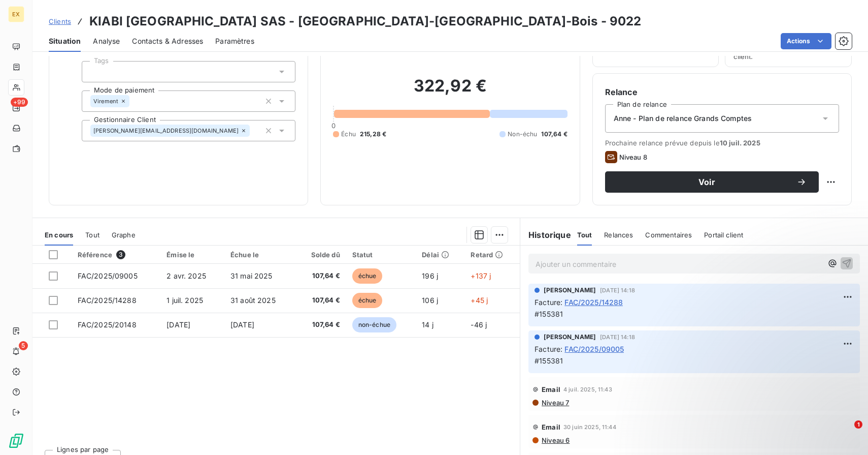 The image size is (868, 455). What do you see at coordinates (16, 14) in the screenshot?
I see `div: EX` at bounding box center [16, 14].